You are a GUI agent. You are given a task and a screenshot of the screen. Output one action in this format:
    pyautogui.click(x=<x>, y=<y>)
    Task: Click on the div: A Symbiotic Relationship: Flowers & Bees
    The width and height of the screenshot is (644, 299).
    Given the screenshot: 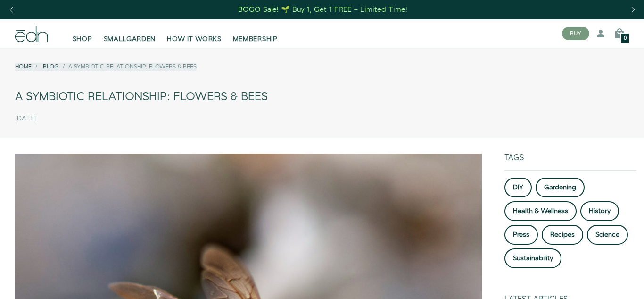 What is the action you would take?
    pyautogui.click(x=322, y=97)
    